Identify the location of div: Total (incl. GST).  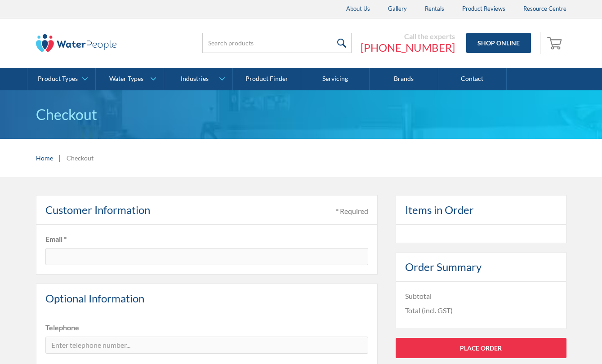
(429, 311).